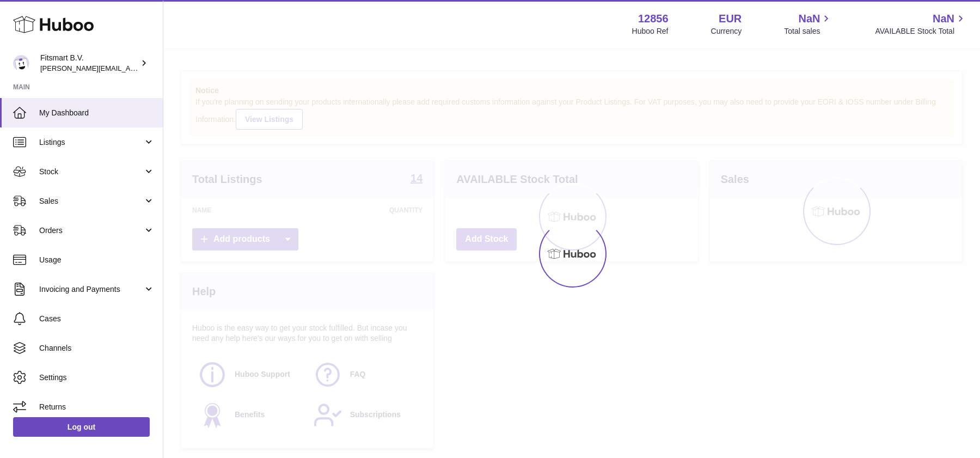 Image resolution: width=980 pixels, height=458 pixels. What do you see at coordinates (97, 407) in the screenshot?
I see `span: Returns` at bounding box center [97, 407].